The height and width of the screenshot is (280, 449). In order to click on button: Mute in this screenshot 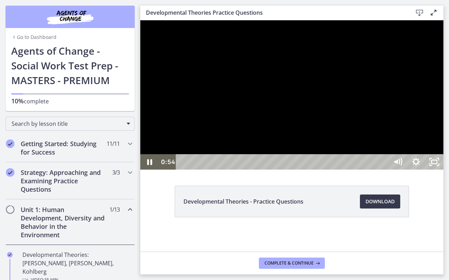, I will do `click(257, 142)`.